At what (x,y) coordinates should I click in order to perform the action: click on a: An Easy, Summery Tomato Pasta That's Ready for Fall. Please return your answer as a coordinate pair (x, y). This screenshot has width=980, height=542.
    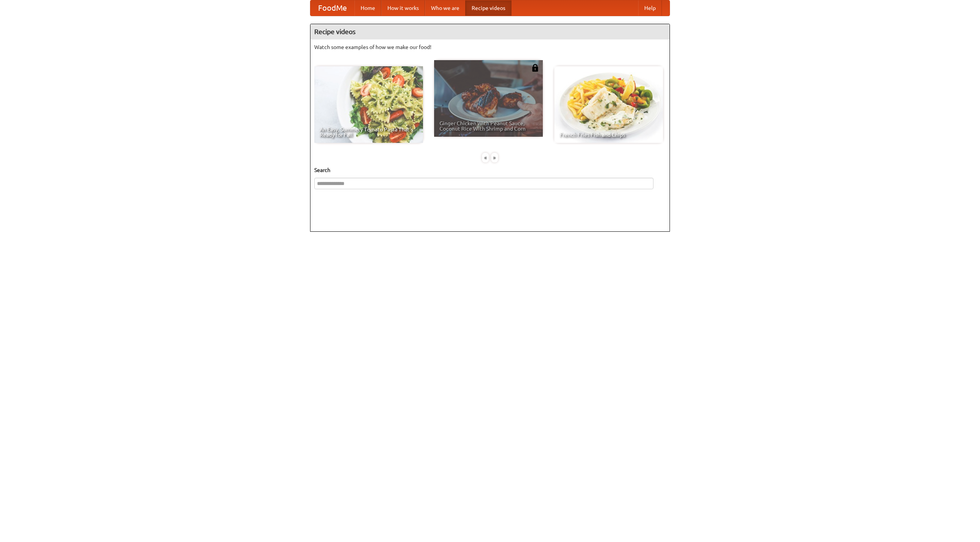
    Looking at the image, I should click on (369, 105).